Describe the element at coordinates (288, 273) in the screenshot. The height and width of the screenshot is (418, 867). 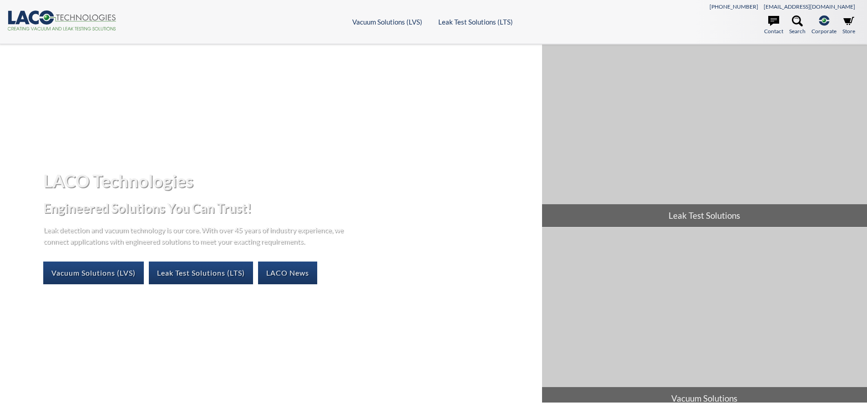
I see `a: LACO News` at that location.